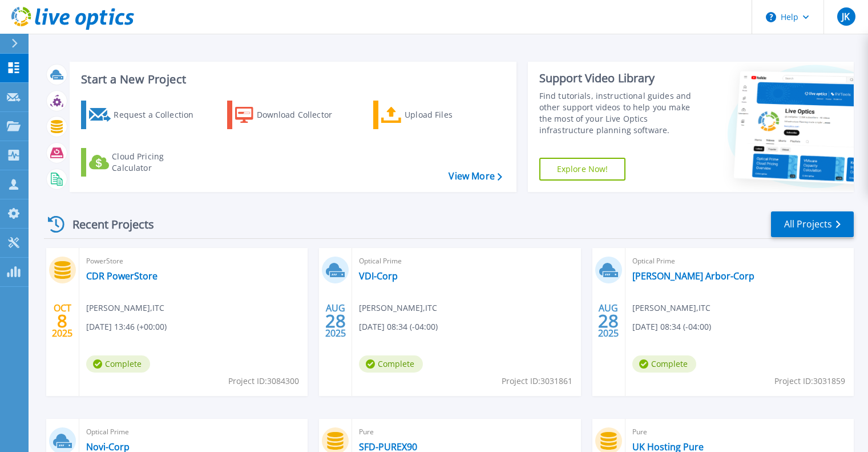 The image size is (868, 452). I want to click on div: Cloud Pricing Calculator, so click(157, 162).